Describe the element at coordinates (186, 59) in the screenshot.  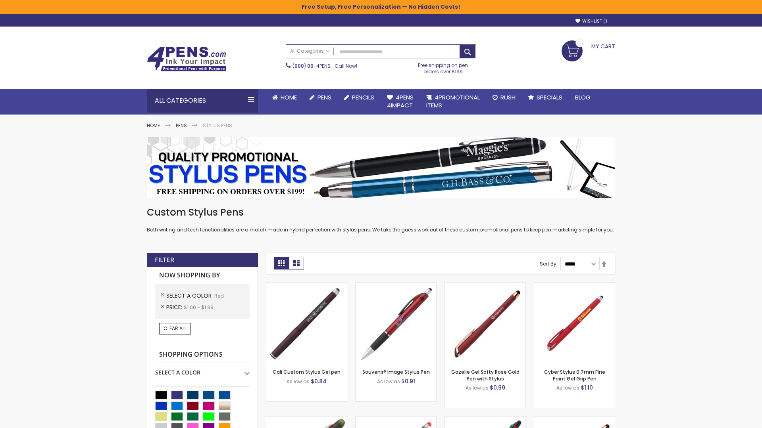
I see `img: 4Pens Custom Pens and Promotional Products` at that location.